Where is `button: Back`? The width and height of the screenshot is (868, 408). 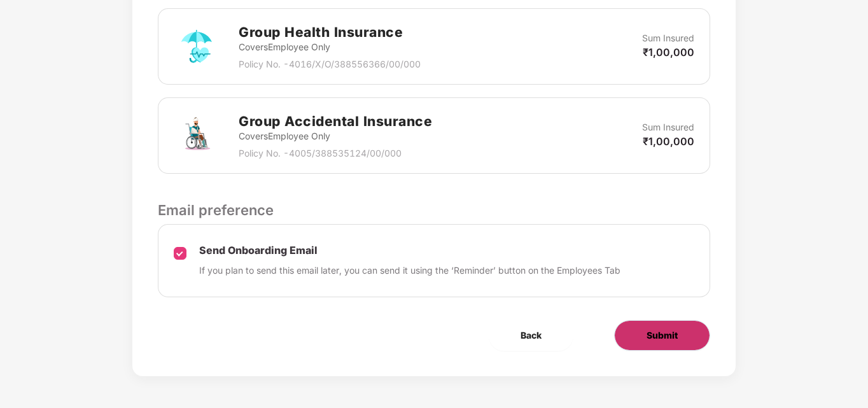
button: Back is located at coordinates (531, 335).